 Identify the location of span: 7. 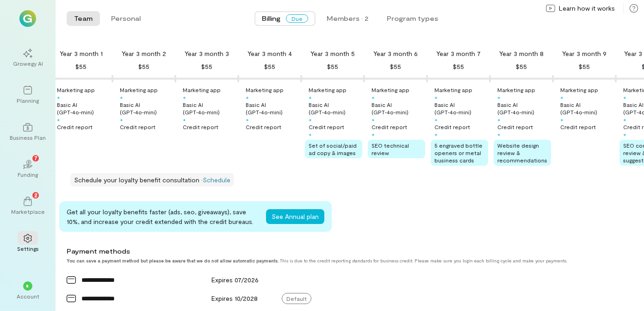
(36, 158).